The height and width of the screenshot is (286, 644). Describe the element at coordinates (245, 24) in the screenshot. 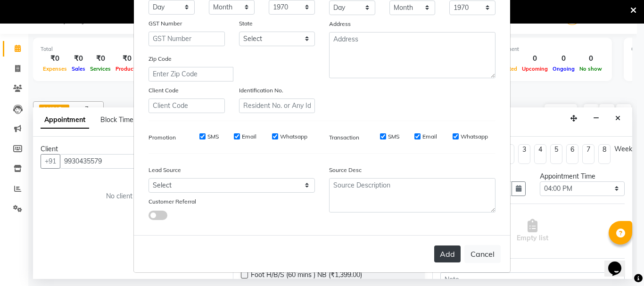

I see `label: State` at that location.